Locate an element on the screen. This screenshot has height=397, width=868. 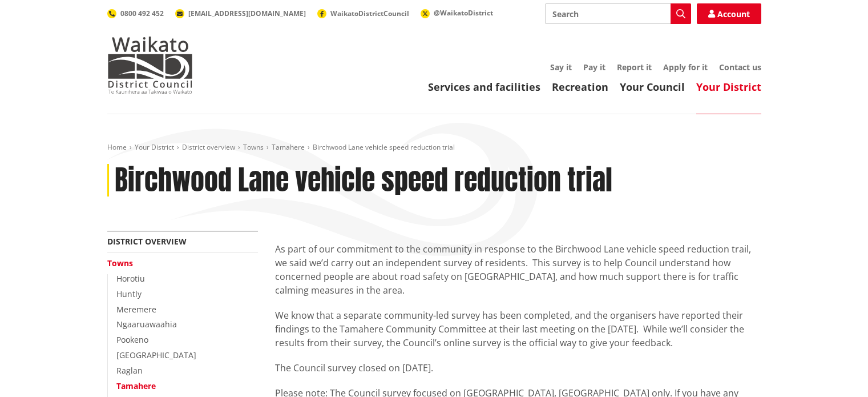
p: As part of our commitment to the community in response to the Birchwood Lane vehicle speed reduct... is located at coordinates (519, 269).